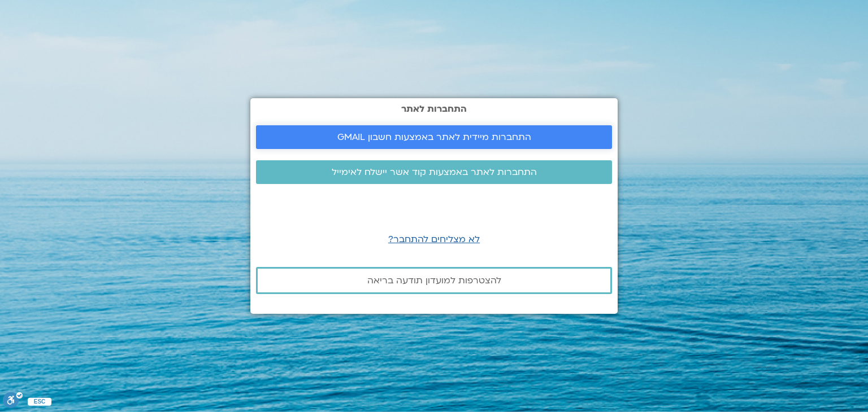  I want to click on span: להצטרפות למועדון תודעה בריאה, so click(434, 281).